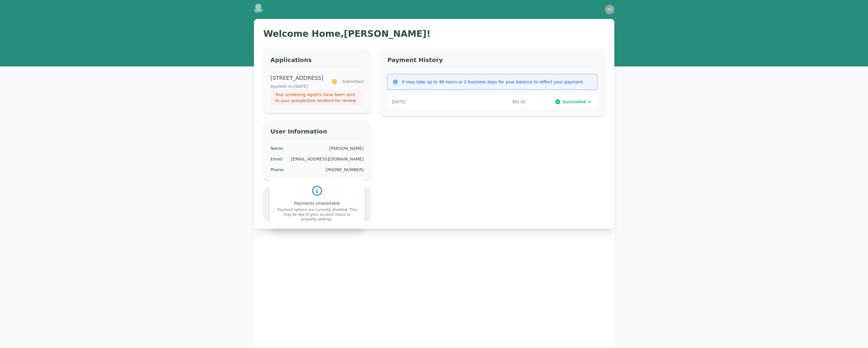  Describe the element at coordinates (278, 170) in the screenshot. I see `div: Phone :` at that location.